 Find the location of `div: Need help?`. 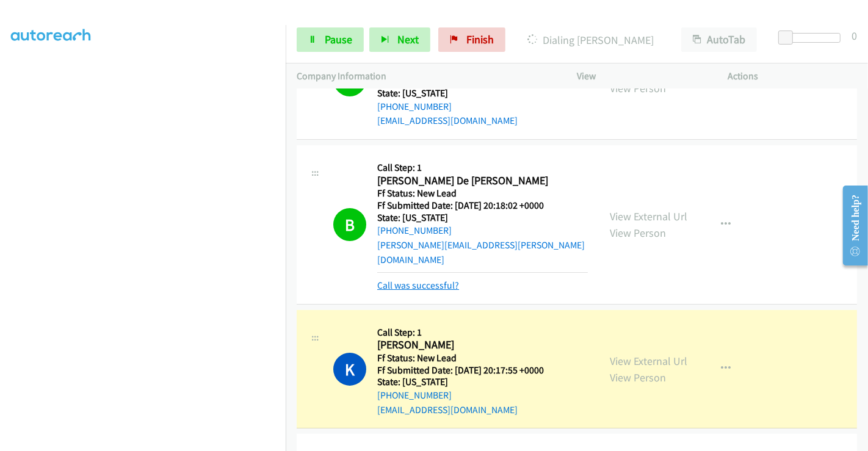

div: Need help? is located at coordinates (22, 41).